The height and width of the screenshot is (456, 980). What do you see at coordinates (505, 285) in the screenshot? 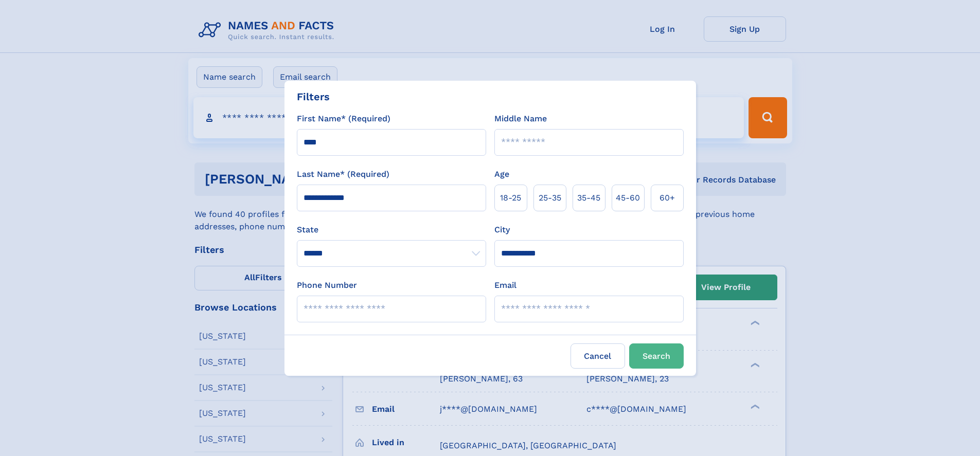
I see `label: Email` at bounding box center [505, 285].